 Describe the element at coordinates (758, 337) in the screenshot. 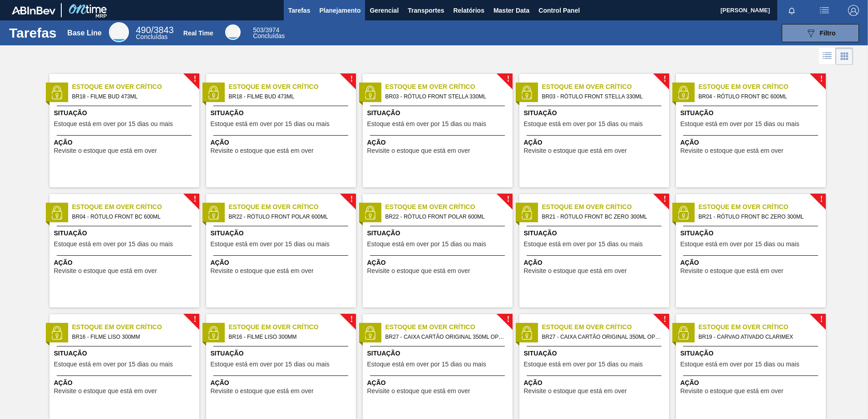

I see `span: BR19 - CARVAO ATIVADO CLARIMEX` at that location.